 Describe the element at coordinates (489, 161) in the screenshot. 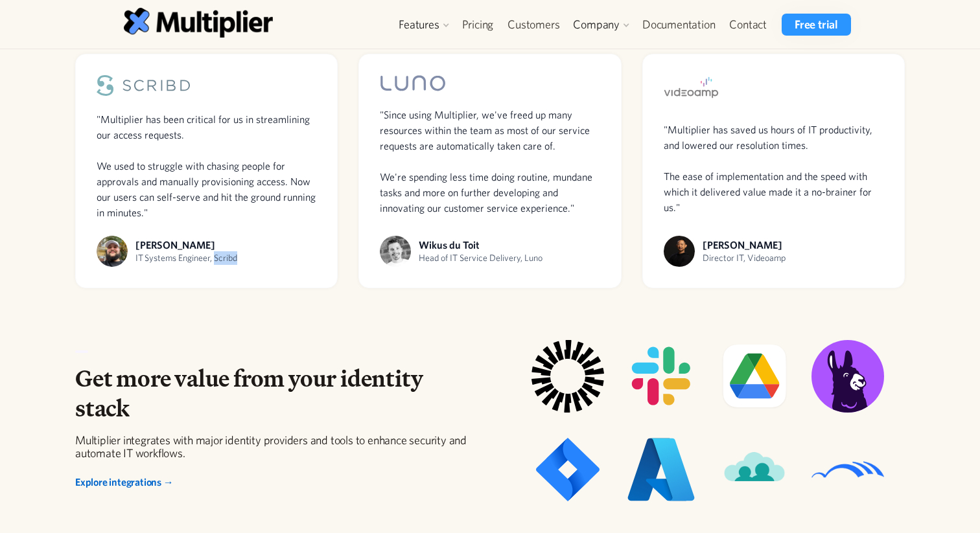

I see `div: "Since using Multiplier, we've freed up many resources within the team as most of our service req...` at that location.